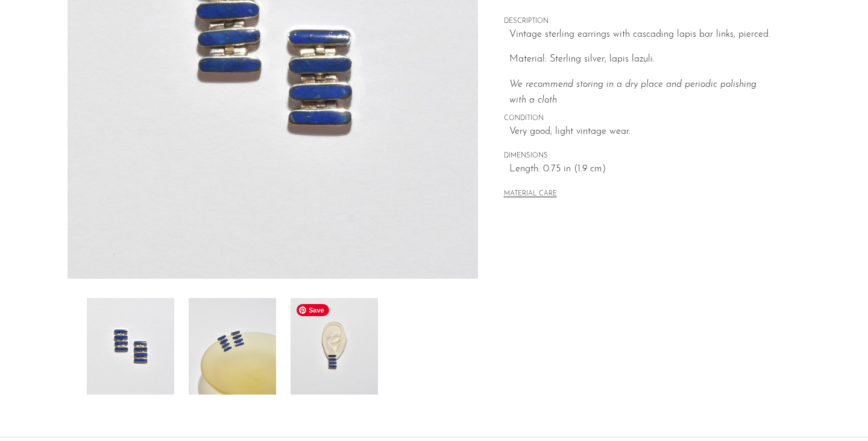  Describe the element at coordinates (639, 22) in the screenshot. I see `span: DESCRIPTION` at that location.